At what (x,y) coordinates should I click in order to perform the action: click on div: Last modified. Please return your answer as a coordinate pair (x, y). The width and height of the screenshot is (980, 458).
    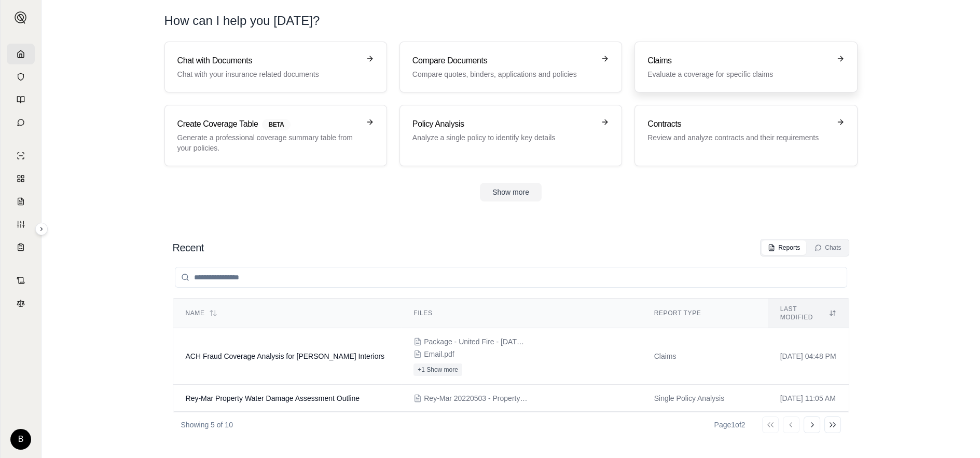
    Looking at the image, I should click on (808, 313).